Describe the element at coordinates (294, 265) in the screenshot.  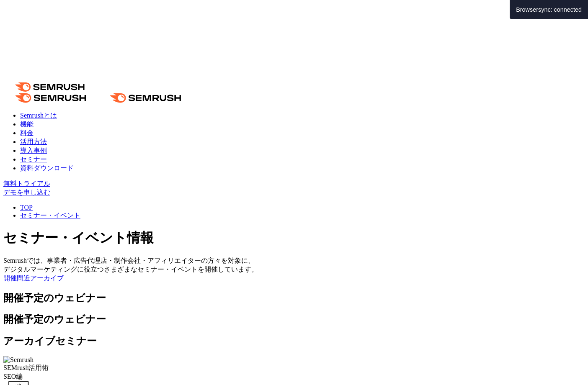
I see `div: Semrushでは、事業者・広告代理店・制作会社・アフィリエイターの方々を対象に、 デジタルマーケティングに役立つさまざまなセミナー・イベントを開催しています。` at that location.